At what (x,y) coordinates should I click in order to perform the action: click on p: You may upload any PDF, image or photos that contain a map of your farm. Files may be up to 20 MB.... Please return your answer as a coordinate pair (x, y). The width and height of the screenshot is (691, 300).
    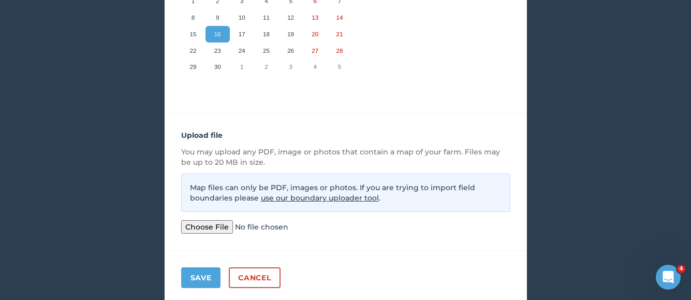
    Looking at the image, I should click on (346, 157).